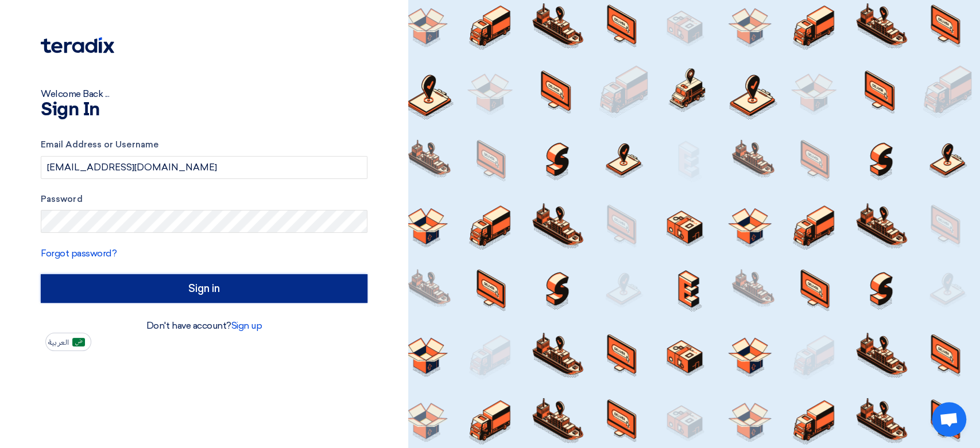 This screenshot has height=448, width=980. I want to click on a: Forgot password?, so click(79, 253).